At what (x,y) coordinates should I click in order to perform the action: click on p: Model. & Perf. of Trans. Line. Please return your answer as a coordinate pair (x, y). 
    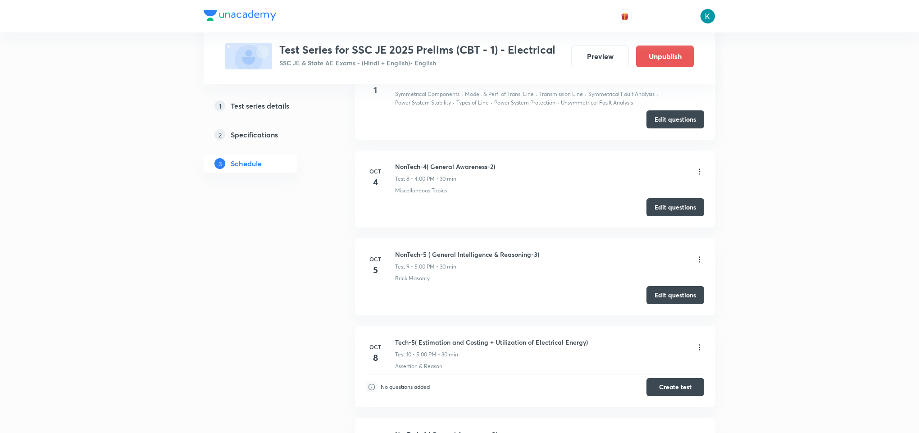
    Looking at the image, I should click on (499, 94).